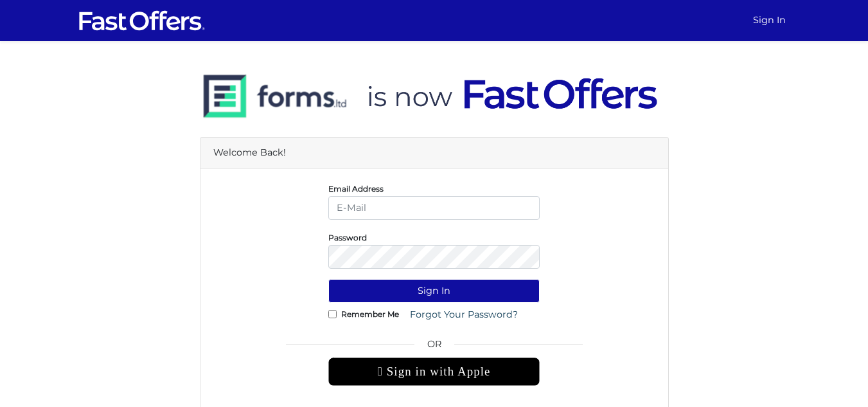  Describe the element at coordinates (434, 290) in the screenshot. I see `button: Sign In` at that location.